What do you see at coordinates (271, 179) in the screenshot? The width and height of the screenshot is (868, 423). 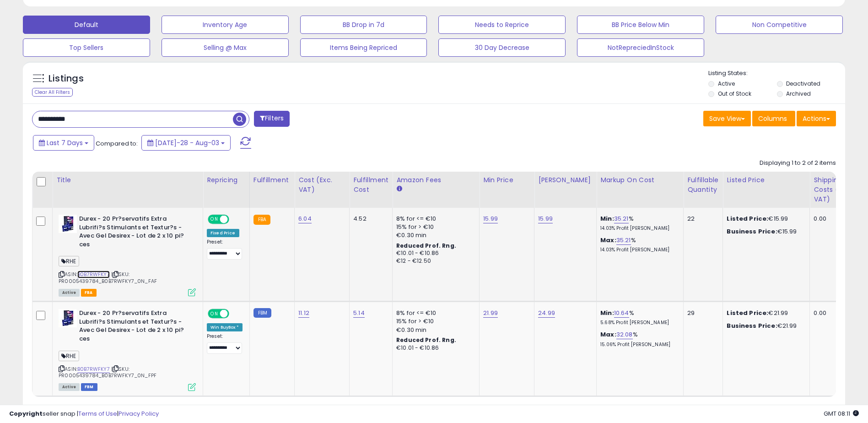 I see `div: Fulfillment` at bounding box center [271, 179].